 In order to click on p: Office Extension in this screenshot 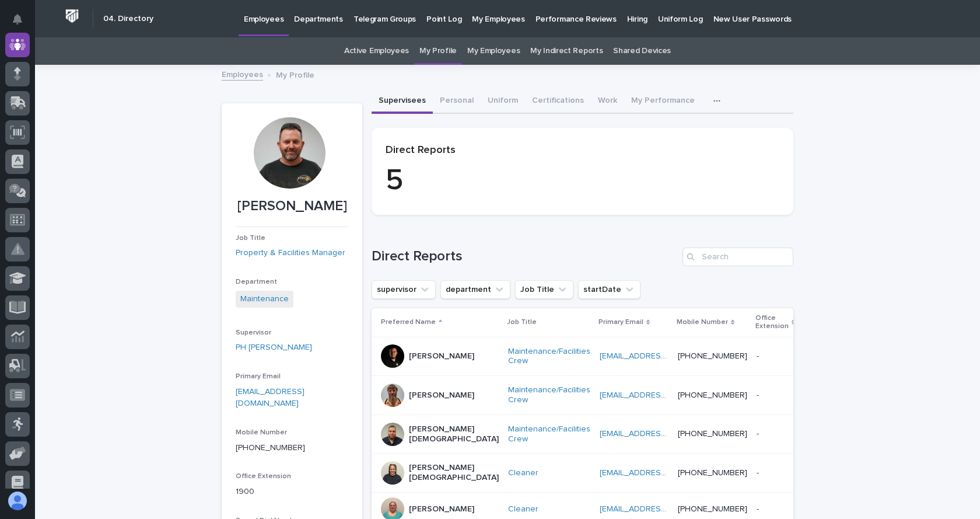, I will do `click(772, 322)`.